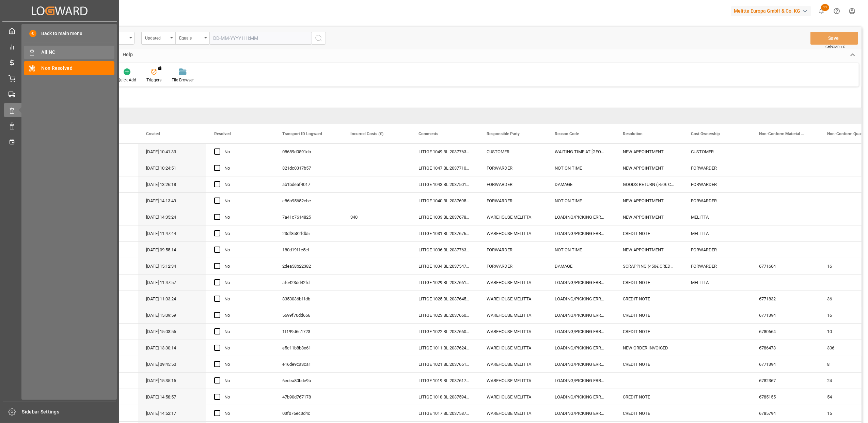  Describe the element at coordinates (705, 134) in the screenshot. I see `span: Cost Ownership` at that location.